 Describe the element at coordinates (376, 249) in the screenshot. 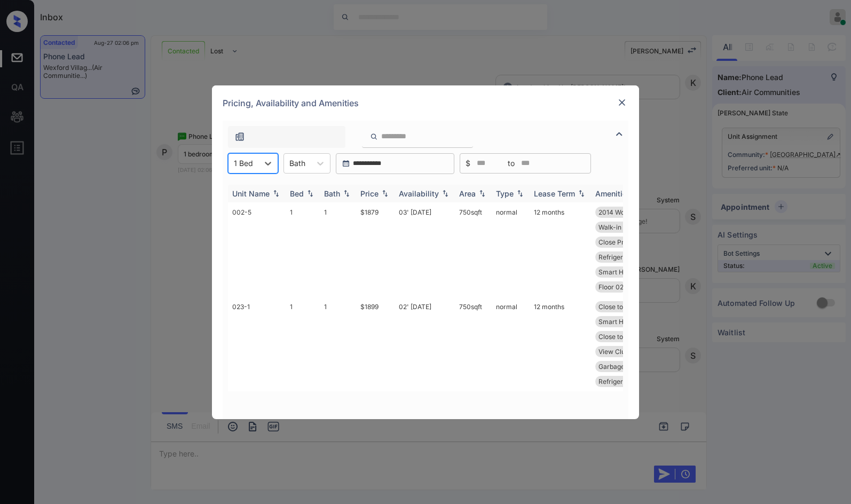

I see `td: $1879` at that location.